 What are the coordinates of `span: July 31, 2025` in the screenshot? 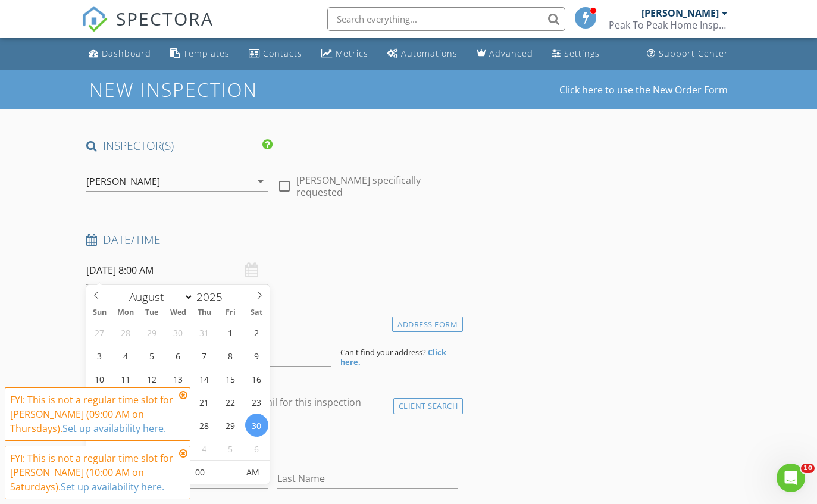 It's located at (204, 332).